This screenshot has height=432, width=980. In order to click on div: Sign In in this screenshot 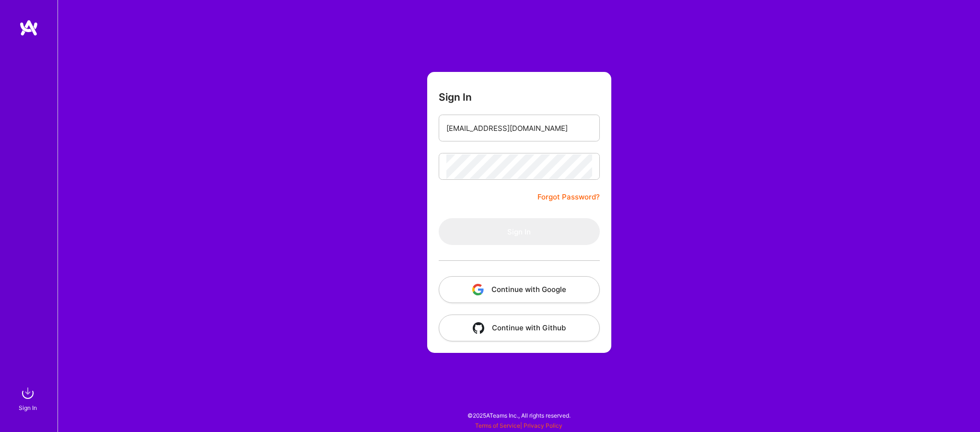, I will do `click(28, 408)`.